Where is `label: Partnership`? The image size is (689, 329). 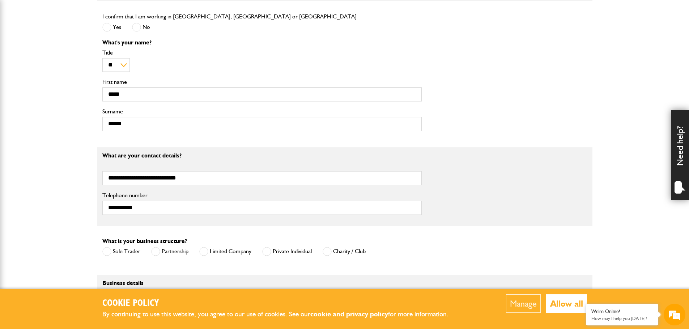 label: Partnership is located at coordinates (170, 252).